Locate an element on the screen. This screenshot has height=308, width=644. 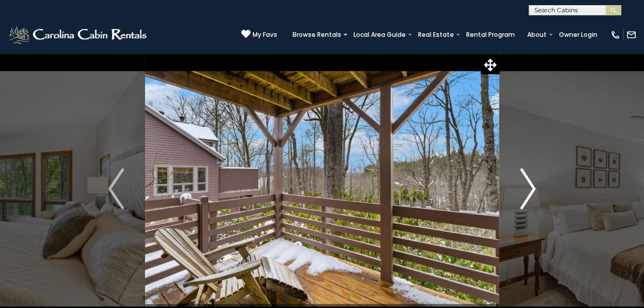
a: Browse Rentals is located at coordinates (316, 35).